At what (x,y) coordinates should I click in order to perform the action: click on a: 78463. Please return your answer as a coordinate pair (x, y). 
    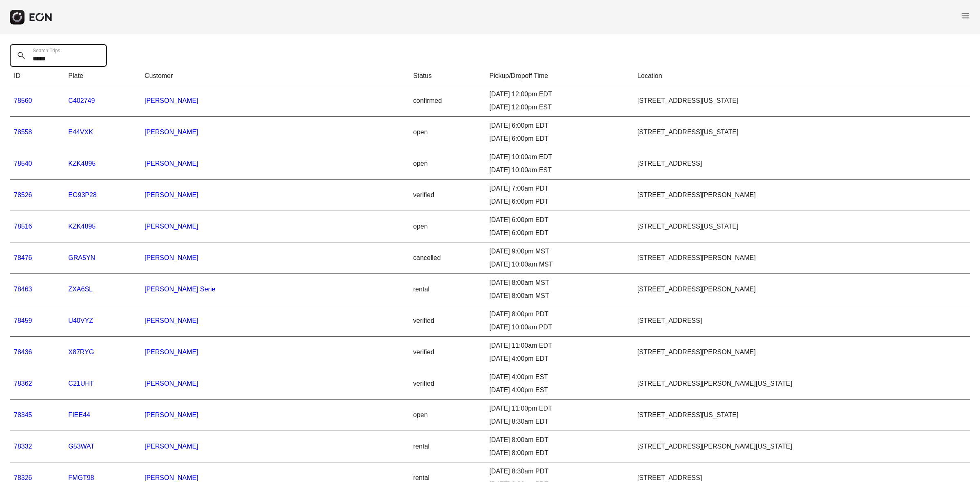
    Looking at the image, I should click on (23, 289).